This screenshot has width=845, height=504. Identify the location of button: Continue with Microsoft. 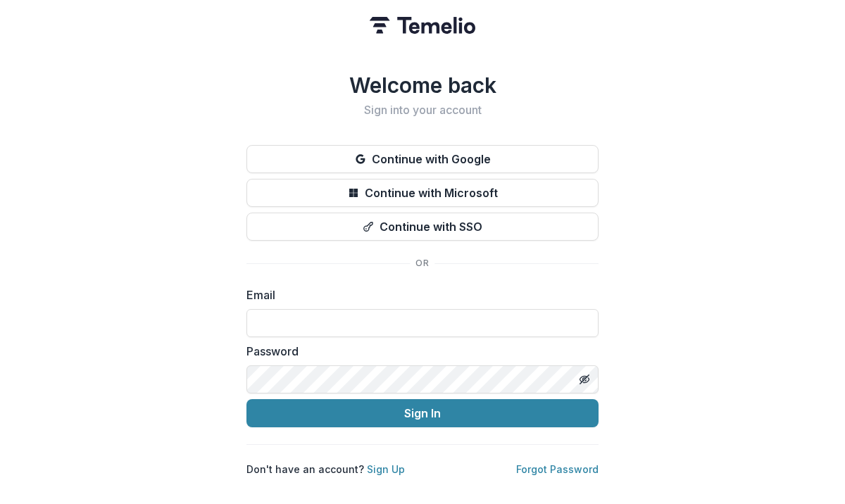
(422, 193).